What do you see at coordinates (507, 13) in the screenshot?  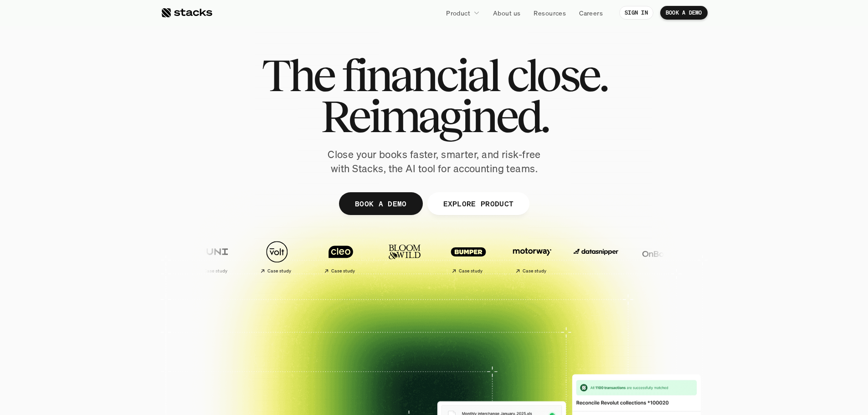 I see `p: About us` at bounding box center [507, 13].